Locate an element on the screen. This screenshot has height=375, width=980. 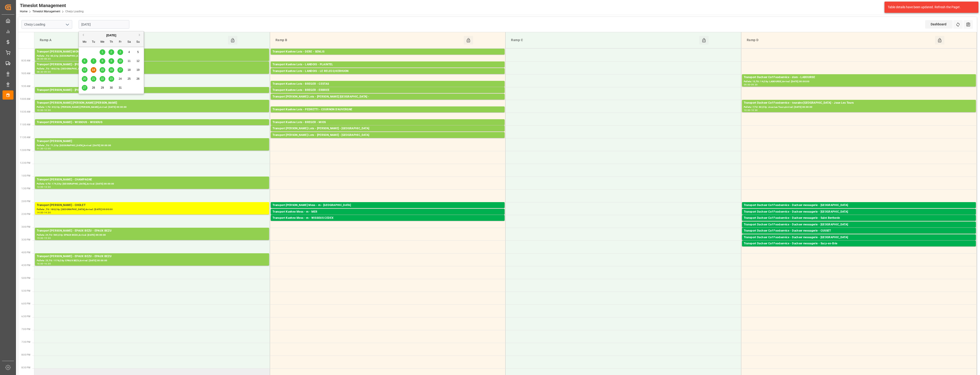
span: 5 is located at coordinates (138, 52).